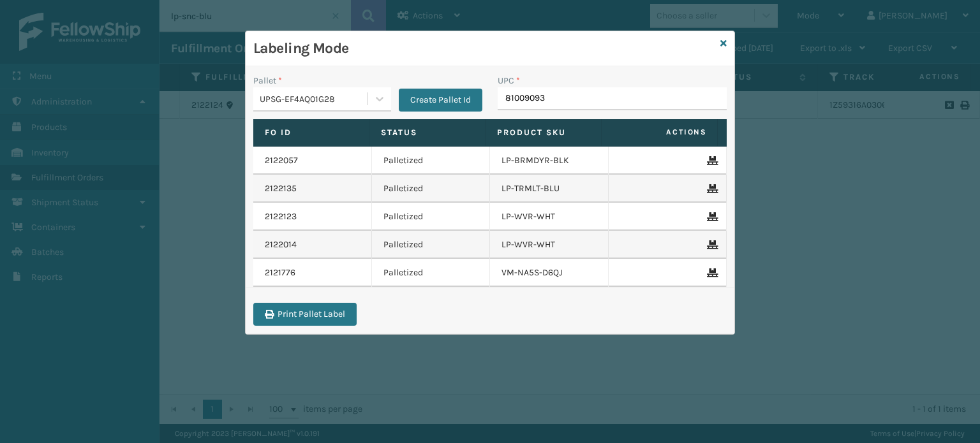 The image size is (980, 443). Describe the element at coordinates (281, 217) in the screenshot. I see `a: 2122123` at that location.